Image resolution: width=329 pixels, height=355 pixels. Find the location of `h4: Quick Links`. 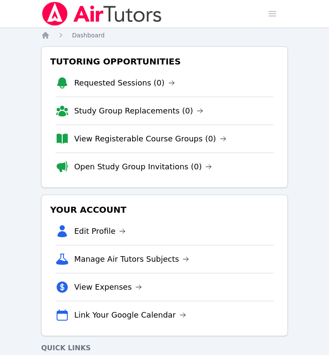

h4: Quick Links is located at coordinates (165, 348).